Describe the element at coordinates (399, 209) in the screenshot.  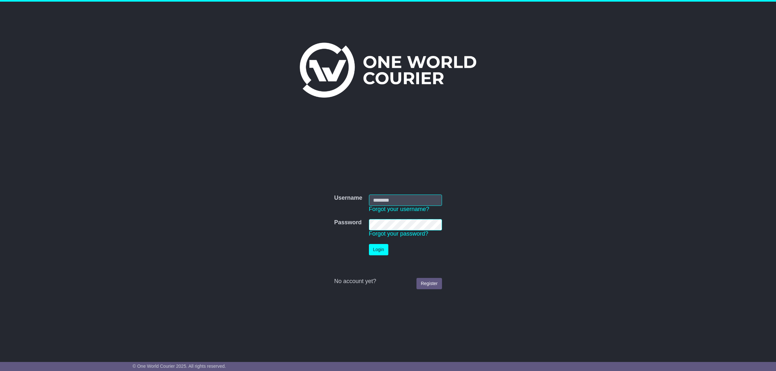
I see `a: Forgot your username?` at that location.